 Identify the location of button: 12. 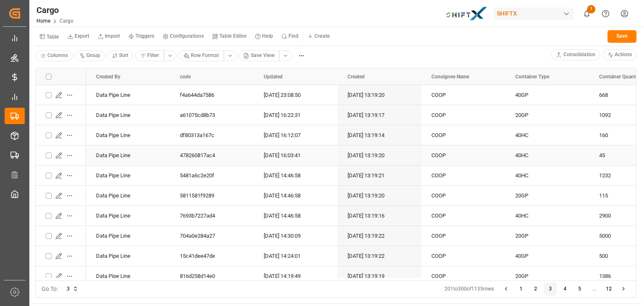
(609, 289).